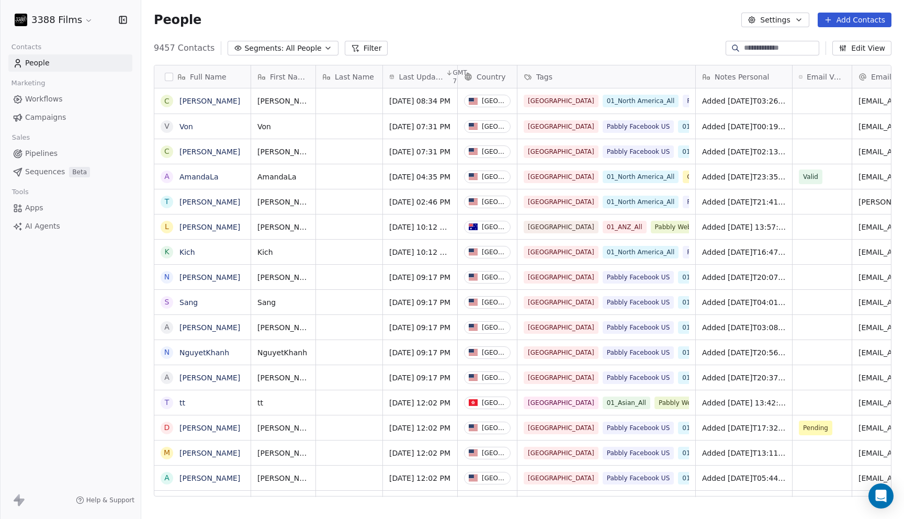 The image size is (904, 519). I want to click on span: Beta, so click(80, 172).